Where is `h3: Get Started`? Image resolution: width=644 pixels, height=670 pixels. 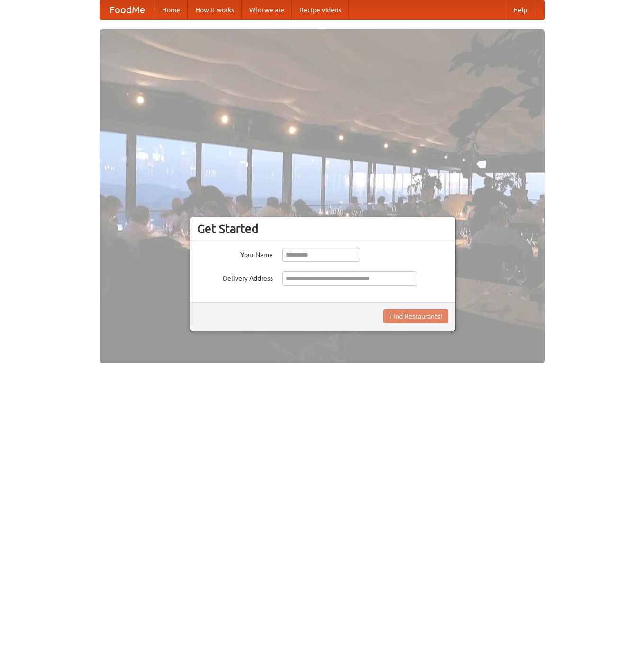
h3: Get Started is located at coordinates (323, 229).